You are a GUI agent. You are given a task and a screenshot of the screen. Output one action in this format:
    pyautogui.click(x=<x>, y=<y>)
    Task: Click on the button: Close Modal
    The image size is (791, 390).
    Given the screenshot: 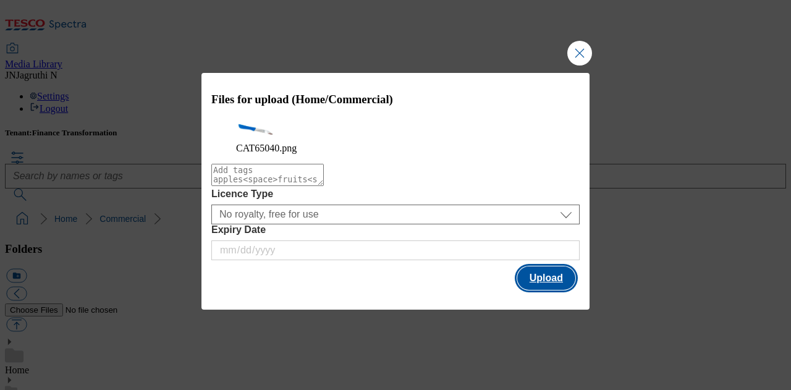 What is the action you would take?
    pyautogui.click(x=579, y=53)
    